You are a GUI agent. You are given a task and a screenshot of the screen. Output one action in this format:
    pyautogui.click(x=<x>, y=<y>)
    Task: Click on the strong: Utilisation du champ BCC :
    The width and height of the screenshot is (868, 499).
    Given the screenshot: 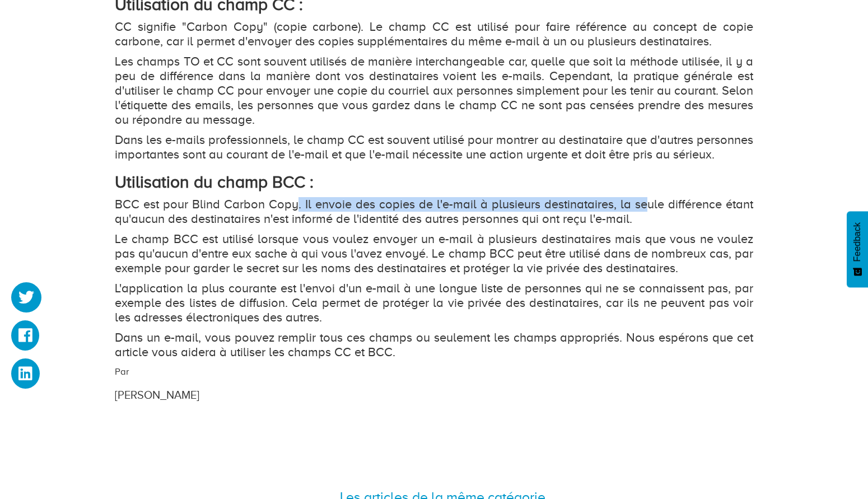 What is the action you would take?
    pyautogui.click(x=214, y=182)
    